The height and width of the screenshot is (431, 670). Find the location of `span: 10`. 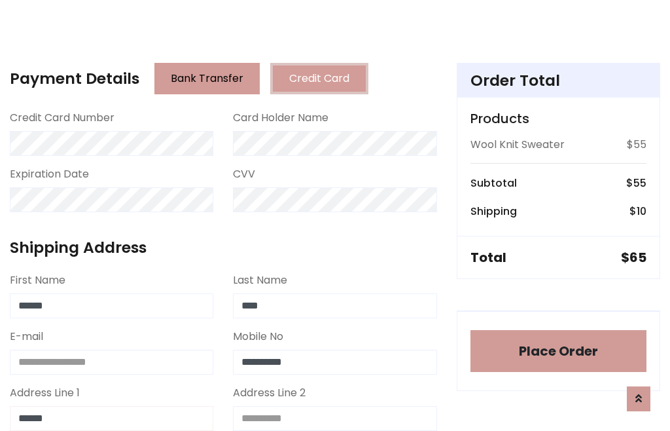

span: 10 is located at coordinates (642, 211).